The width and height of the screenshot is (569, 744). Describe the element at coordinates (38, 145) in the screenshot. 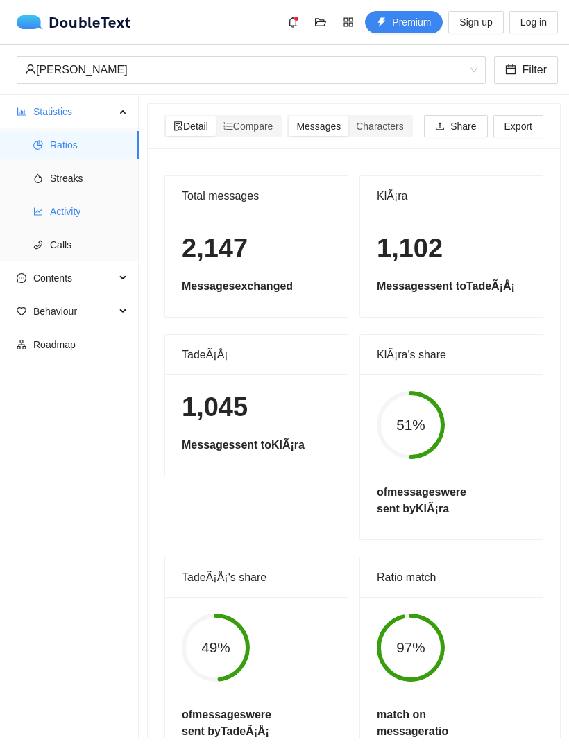

I see `span: pie-chart` at that location.